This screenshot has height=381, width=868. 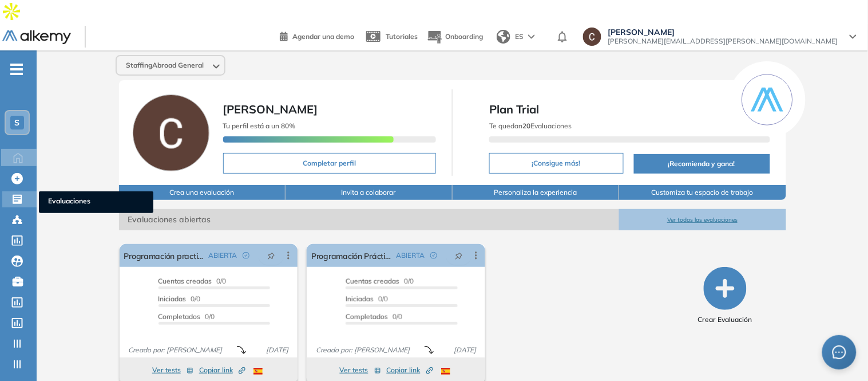 What do you see at coordinates (369, 220) in the screenshot?
I see `span: Evaluaciones abiertas` at bounding box center [369, 220].